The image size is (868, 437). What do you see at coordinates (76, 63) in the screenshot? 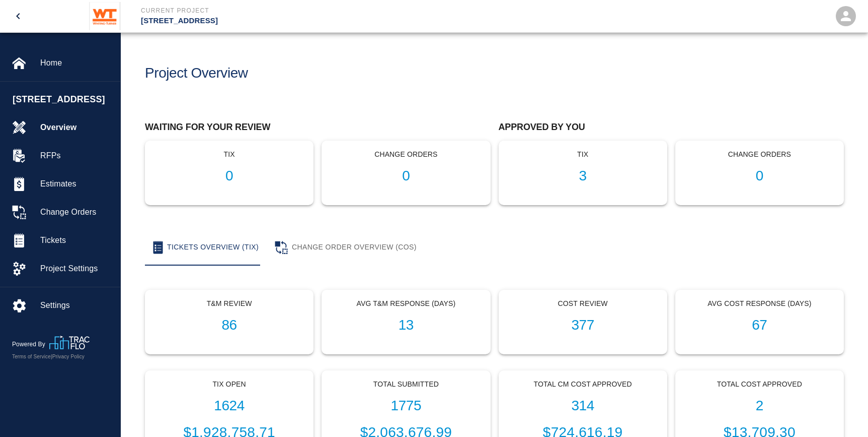
I see `span: Home` at bounding box center [76, 63].